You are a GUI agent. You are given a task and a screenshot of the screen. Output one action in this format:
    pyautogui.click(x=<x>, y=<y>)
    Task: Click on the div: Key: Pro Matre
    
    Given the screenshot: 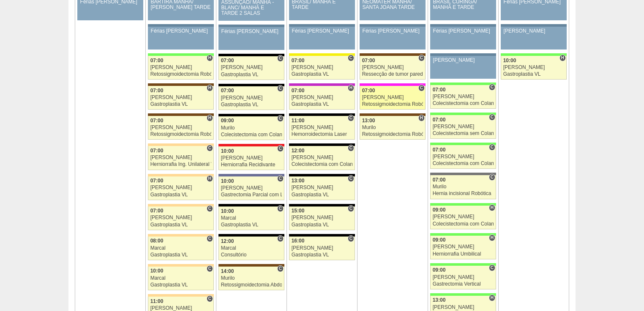 What is the action you would take?
    pyautogui.click(x=393, y=84)
    